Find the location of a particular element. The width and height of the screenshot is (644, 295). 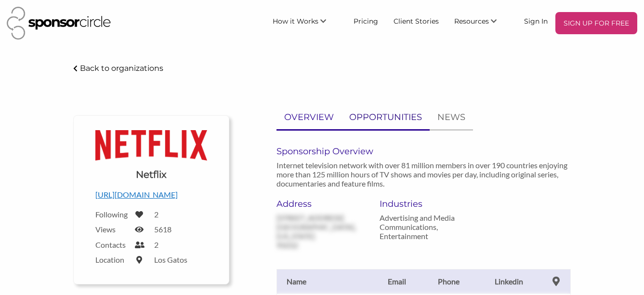

h6: Sponsorship Overview is located at coordinates (423, 151).